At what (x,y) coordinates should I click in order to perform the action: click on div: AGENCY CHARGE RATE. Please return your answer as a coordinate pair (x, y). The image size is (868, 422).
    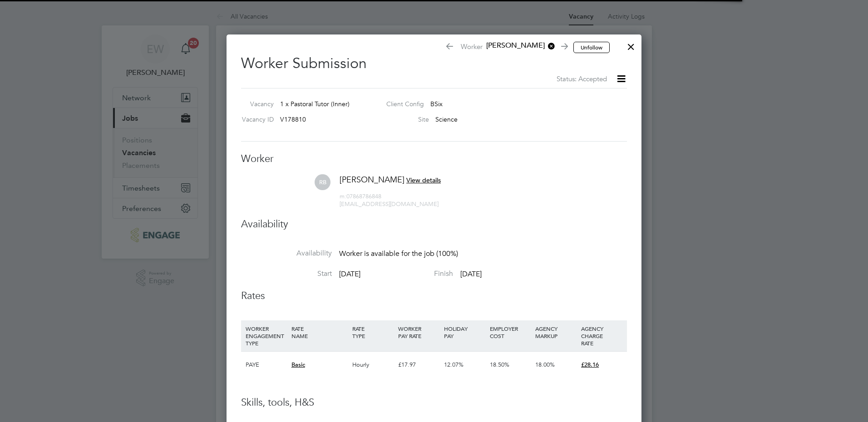
    Looking at the image, I should click on (601, 336).